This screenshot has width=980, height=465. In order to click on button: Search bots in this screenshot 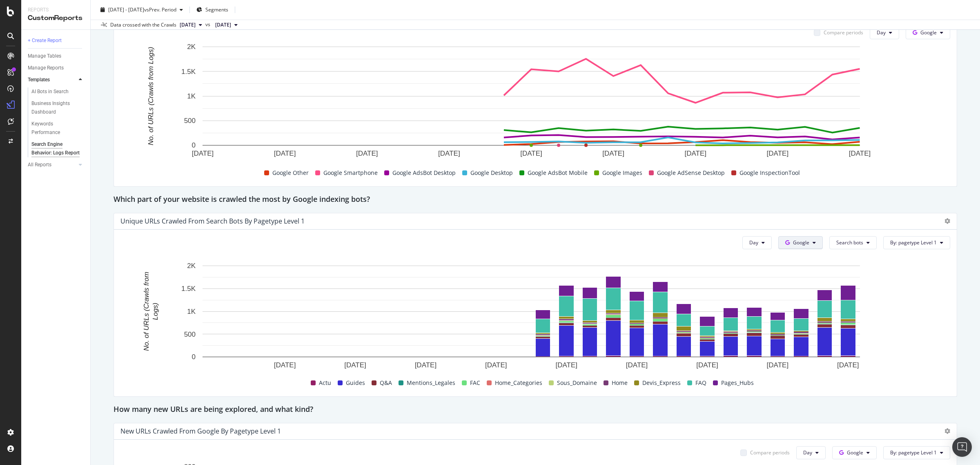, I will do `click(853, 242)`.